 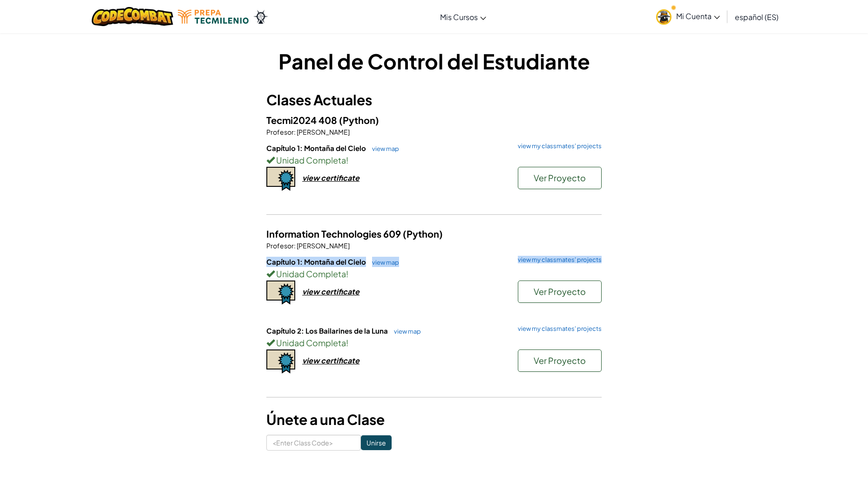 What do you see at coordinates (687, 16) in the screenshot?
I see `a: Mi Cuenta` at bounding box center [687, 16].